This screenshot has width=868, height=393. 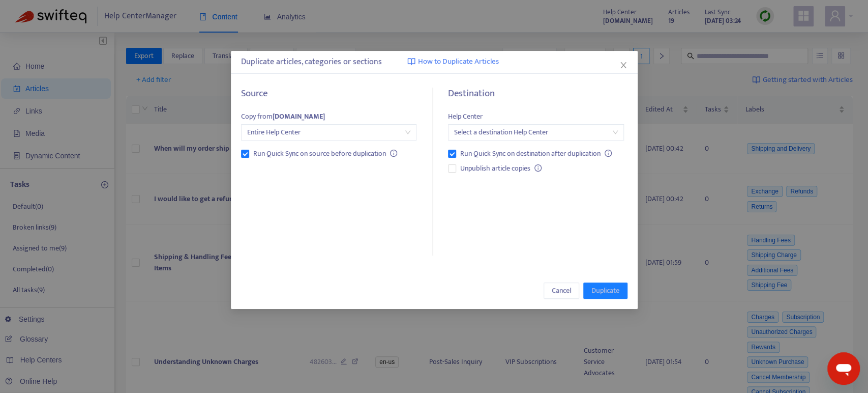 What do you see at coordinates (320, 154) in the screenshot?
I see `span: Run Quick Sync on source before duplication` at bounding box center [320, 154].